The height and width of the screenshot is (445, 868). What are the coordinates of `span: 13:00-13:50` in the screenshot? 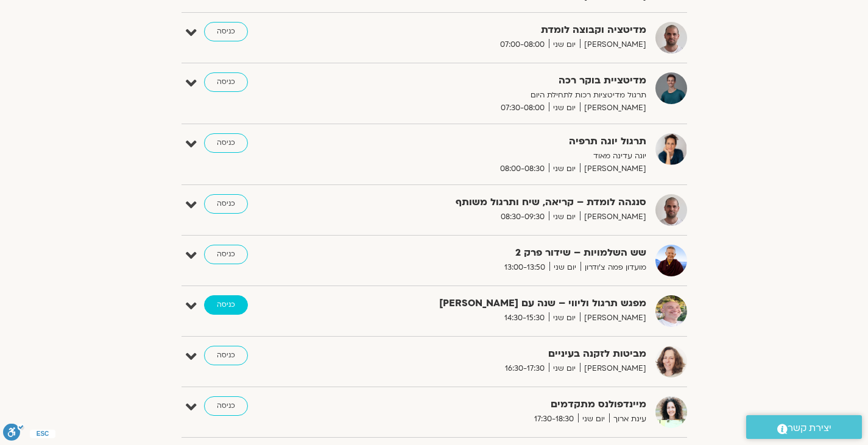 It's located at (524, 267).